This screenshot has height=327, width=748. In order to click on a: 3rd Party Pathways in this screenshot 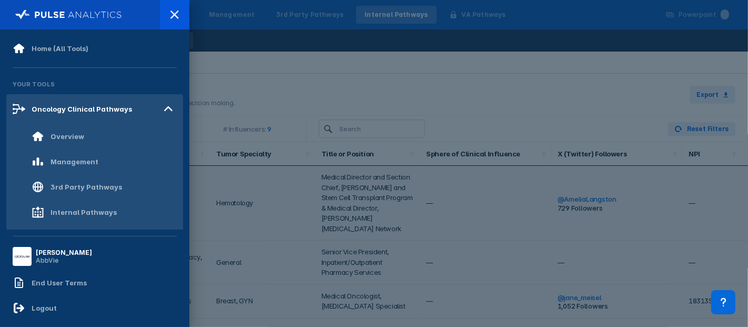, I will do `click(95, 187)`.